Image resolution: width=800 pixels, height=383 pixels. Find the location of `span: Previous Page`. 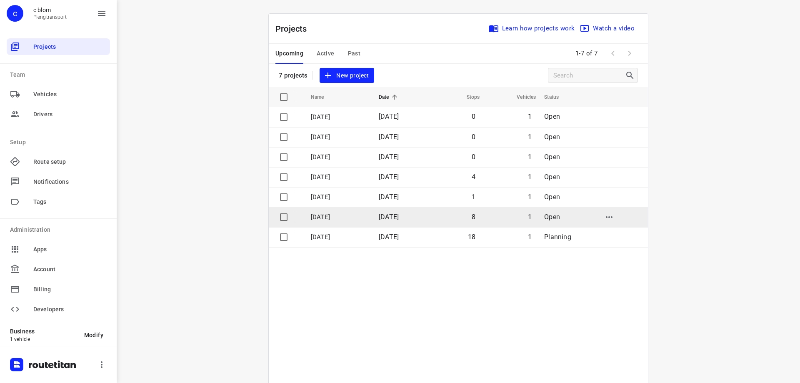

span: Previous Page is located at coordinates (613, 53).